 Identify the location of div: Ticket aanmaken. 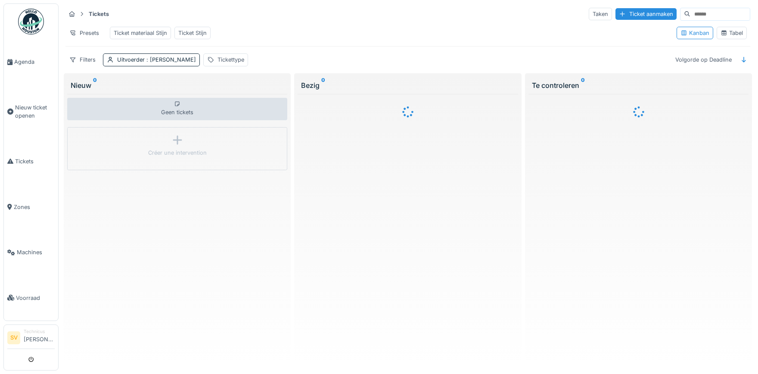
(646, 14).